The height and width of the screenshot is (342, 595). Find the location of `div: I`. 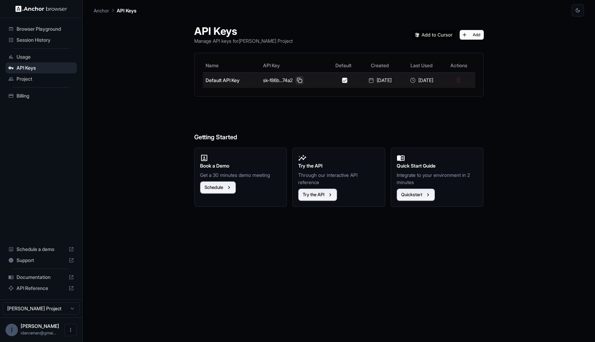

div: I is located at coordinates (12, 329).